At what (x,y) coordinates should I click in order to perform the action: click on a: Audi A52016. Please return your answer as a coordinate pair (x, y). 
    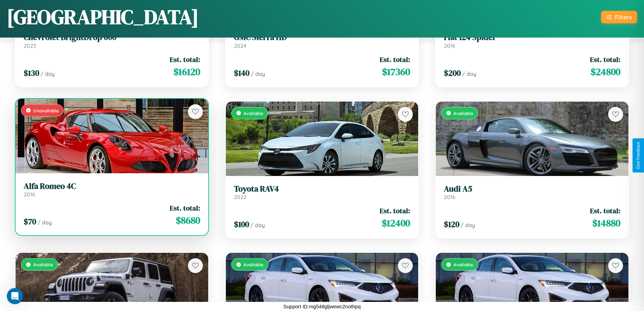
    Looking at the image, I should click on (532, 192).